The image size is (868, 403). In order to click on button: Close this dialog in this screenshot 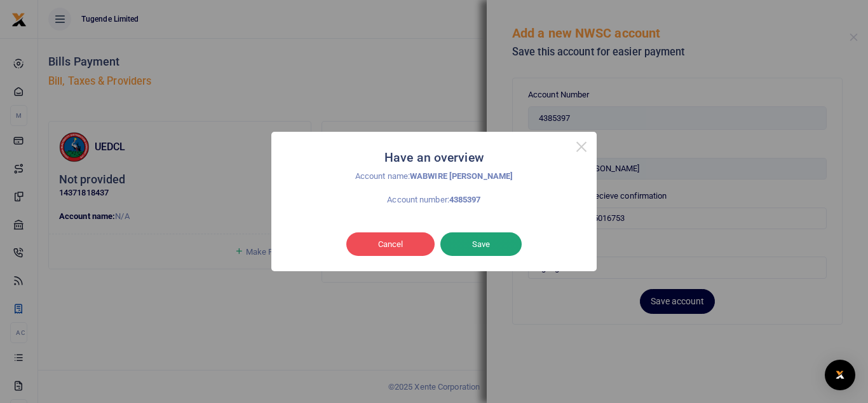, I will do `click(582, 147)`.